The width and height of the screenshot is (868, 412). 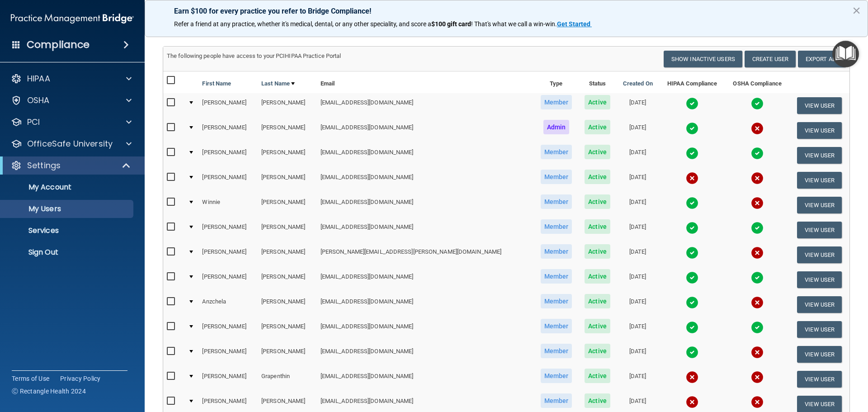 What do you see at coordinates (228, 205) in the screenshot?
I see `td: Winnie` at bounding box center [228, 205].